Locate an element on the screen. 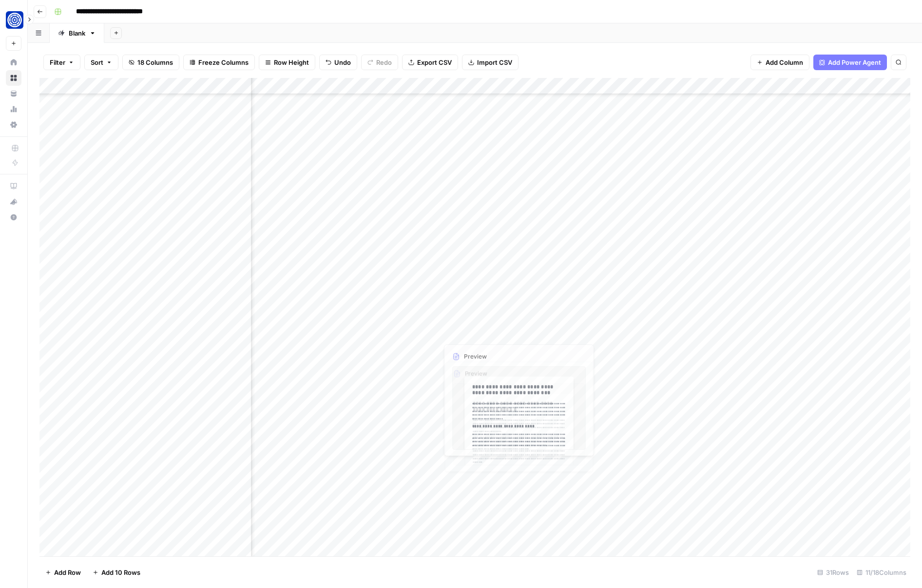 Image resolution: width=922 pixels, height=588 pixels. a: Blank is located at coordinates (77, 33).